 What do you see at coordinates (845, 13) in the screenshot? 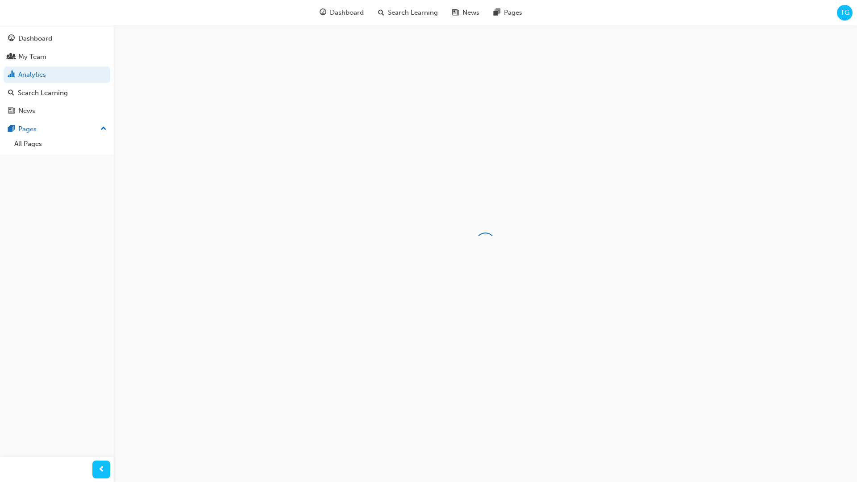
I see `button: TG` at bounding box center [845, 13].